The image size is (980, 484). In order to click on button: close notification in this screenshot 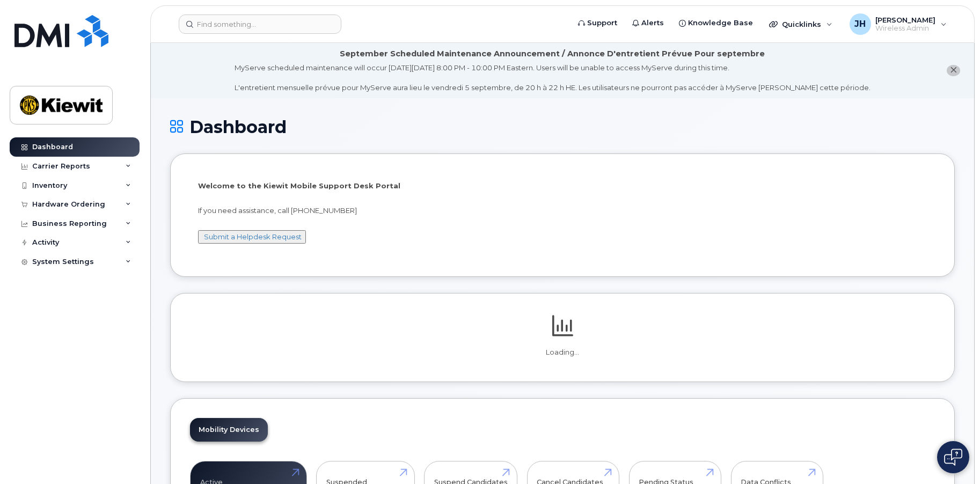, I will do `click(953, 70)`.